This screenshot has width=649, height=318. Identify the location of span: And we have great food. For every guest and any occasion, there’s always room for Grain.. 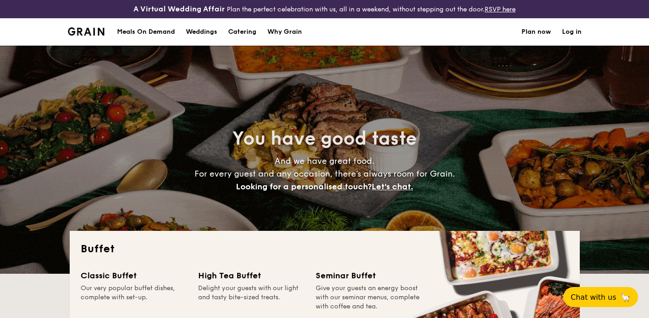
(325, 174).